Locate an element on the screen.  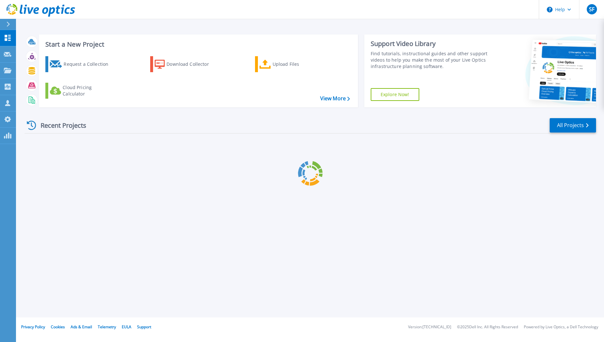
a: Privacy Policy is located at coordinates (33, 327).